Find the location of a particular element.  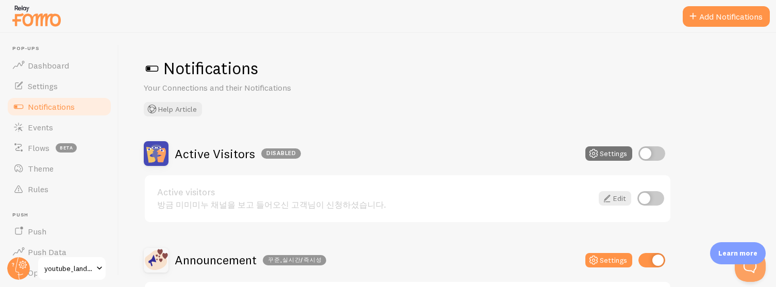

span: Events is located at coordinates (40, 127).